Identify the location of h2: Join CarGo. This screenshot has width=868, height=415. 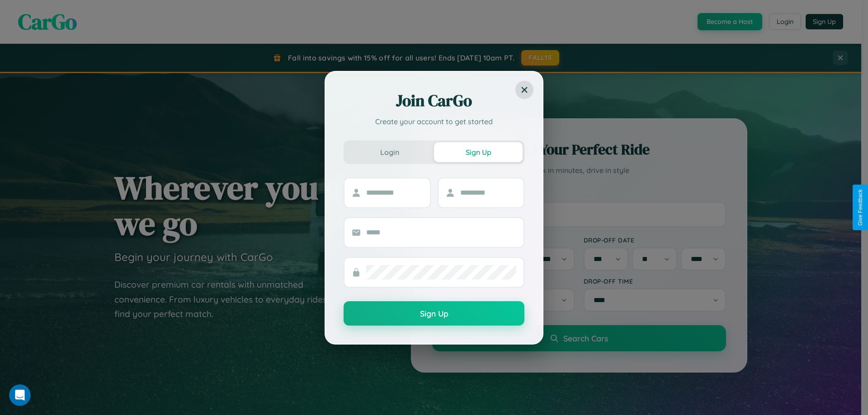
(434, 100).